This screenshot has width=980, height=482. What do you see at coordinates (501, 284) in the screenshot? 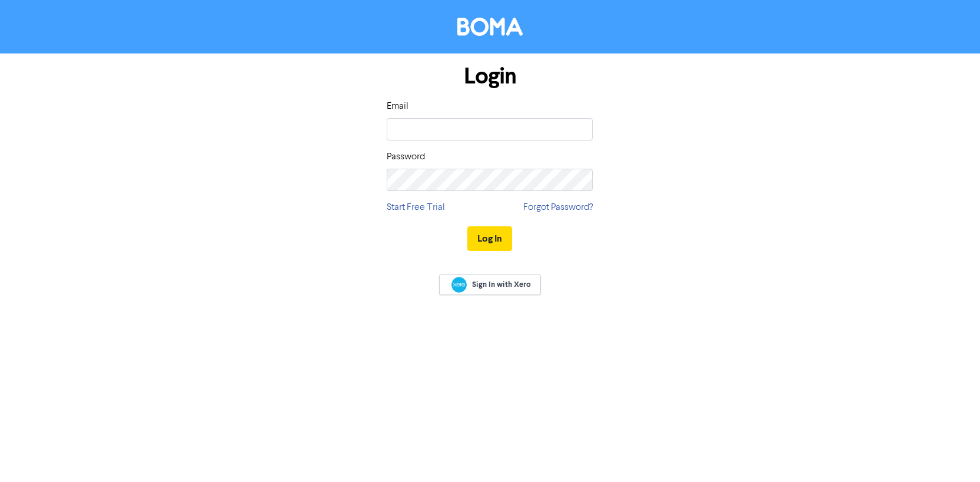
I see `span: Sign In with Xero` at bounding box center [501, 284].